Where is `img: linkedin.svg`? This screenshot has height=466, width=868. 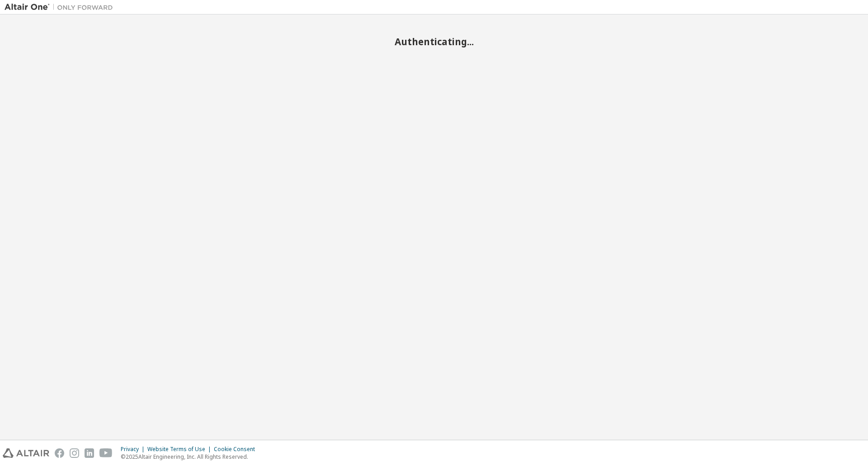
img: linkedin.svg is located at coordinates (89, 453).